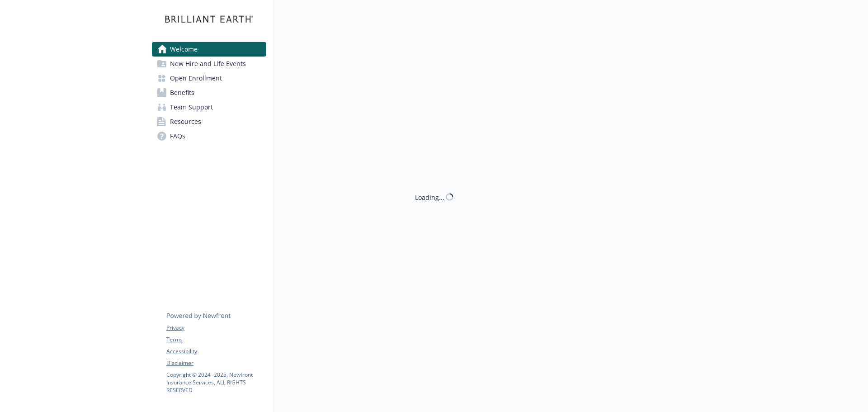 This screenshot has width=868, height=412. What do you see at coordinates (209, 64) in the screenshot?
I see `a: New Hire and Life Events` at bounding box center [209, 64].